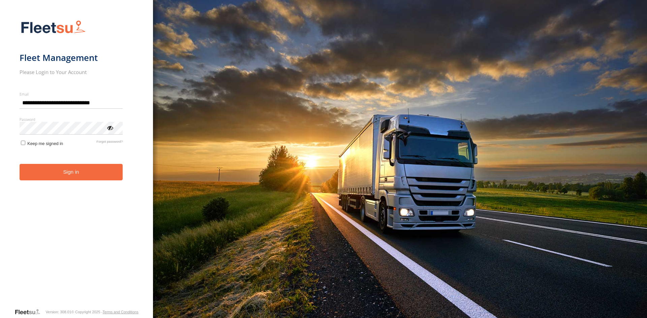  What do you see at coordinates (71, 72) in the screenshot?
I see `h2: Please Login to Your Account` at bounding box center [71, 72].